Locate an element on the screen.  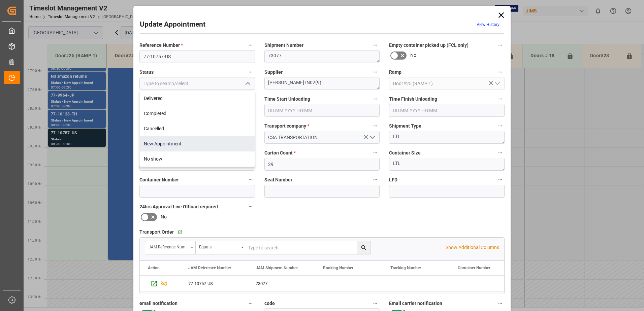
span: LFD is located at coordinates (393, 180).